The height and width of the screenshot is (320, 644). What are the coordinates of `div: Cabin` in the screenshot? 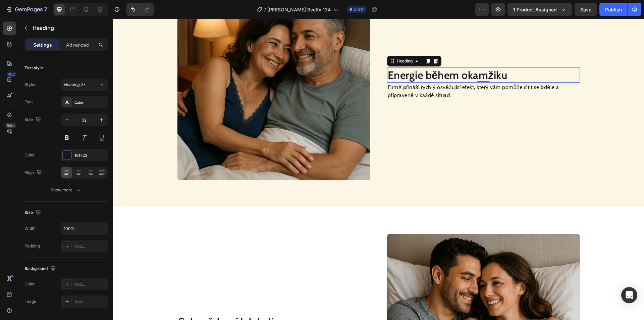 It's located at (90, 103).